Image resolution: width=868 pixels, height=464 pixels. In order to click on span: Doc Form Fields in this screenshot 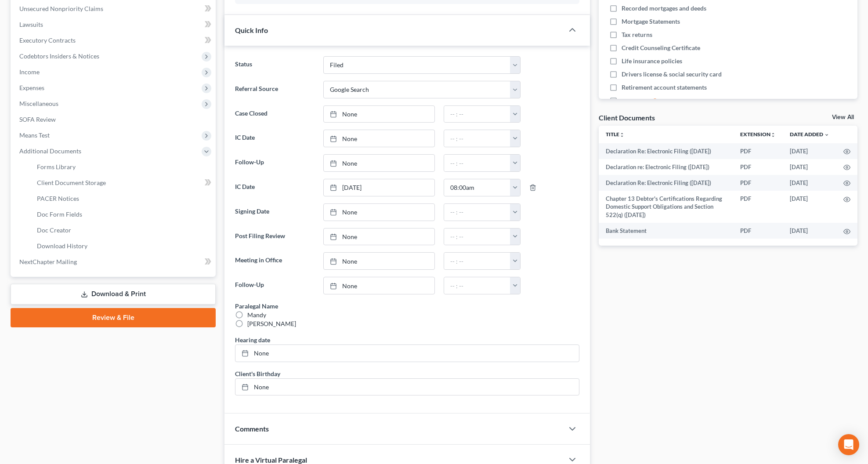, I will do `click(59, 214)`.